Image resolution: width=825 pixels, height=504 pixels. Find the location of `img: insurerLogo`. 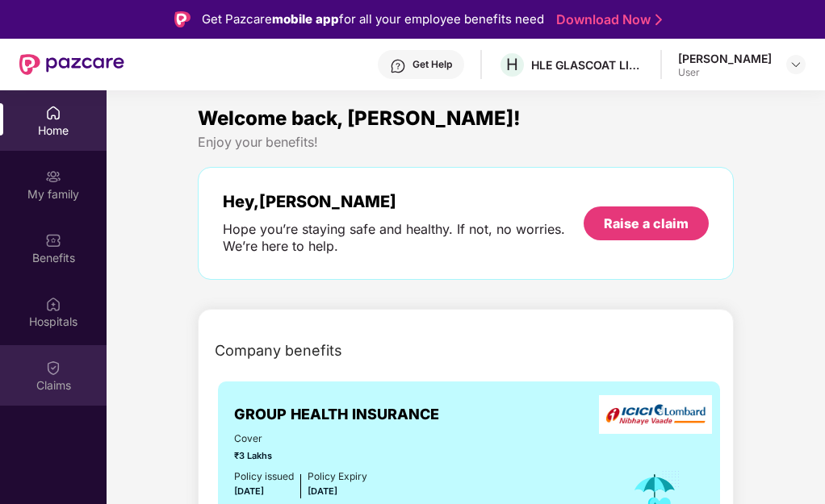

img: insurerLogo is located at coordinates (656, 415).